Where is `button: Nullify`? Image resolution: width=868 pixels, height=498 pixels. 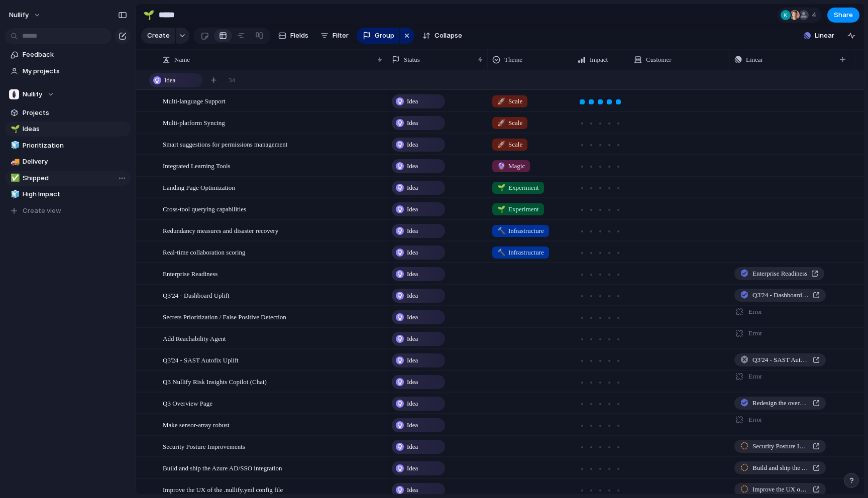 button: Nullify is located at coordinates (68, 94).